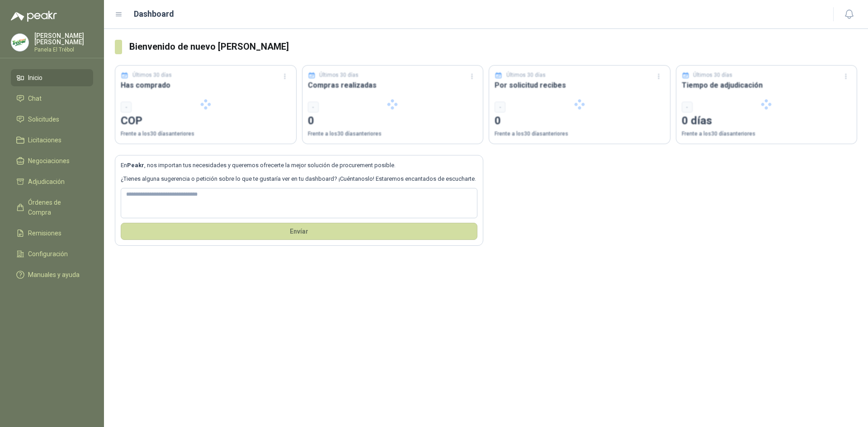  I want to click on b: Peakr, so click(135, 165).